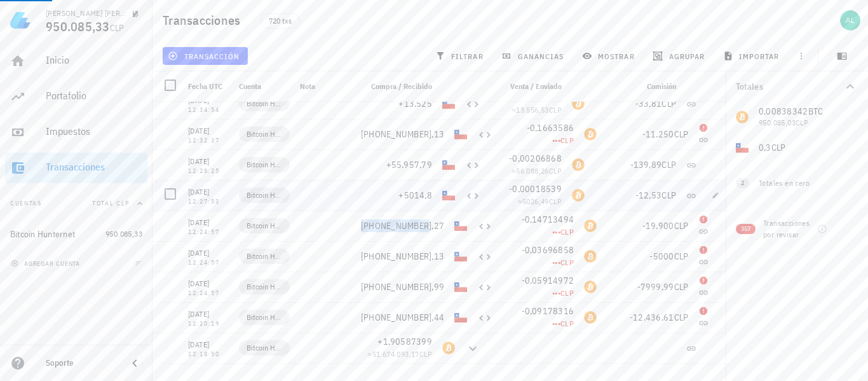  I want to click on div: 12:18:50, so click(209, 355).